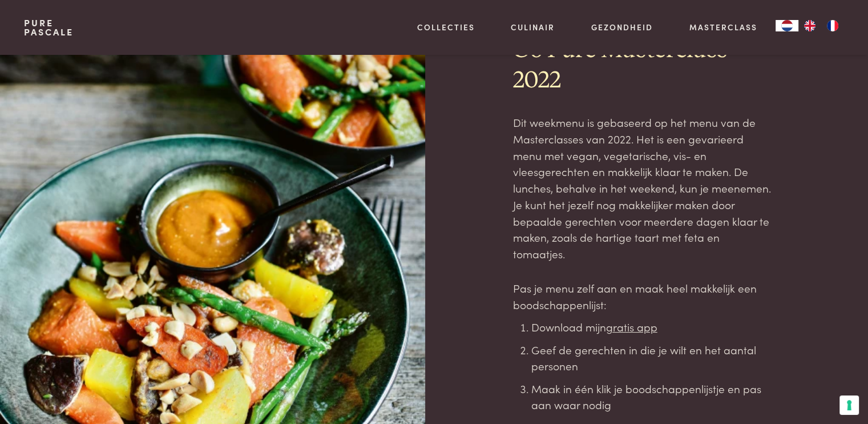 The width and height of the screenshot is (868, 424). I want to click on a: Masterclass, so click(723, 27).